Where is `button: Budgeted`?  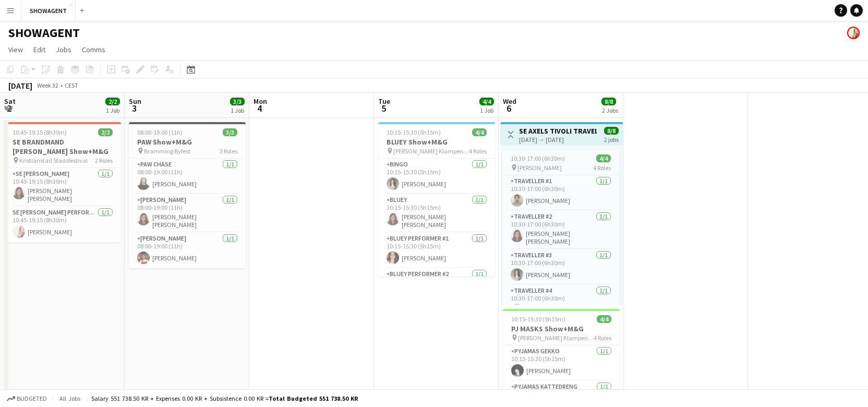
button: Budgeted is located at coordinates (26, 399).